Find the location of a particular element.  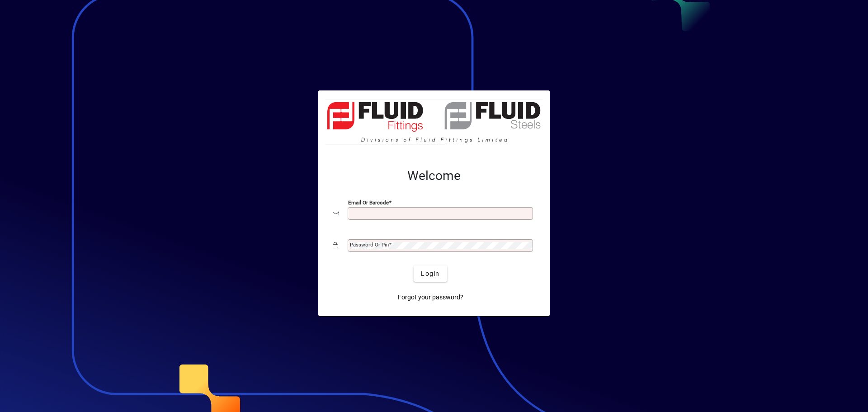

span: Login is located at coordinates (430, 274).